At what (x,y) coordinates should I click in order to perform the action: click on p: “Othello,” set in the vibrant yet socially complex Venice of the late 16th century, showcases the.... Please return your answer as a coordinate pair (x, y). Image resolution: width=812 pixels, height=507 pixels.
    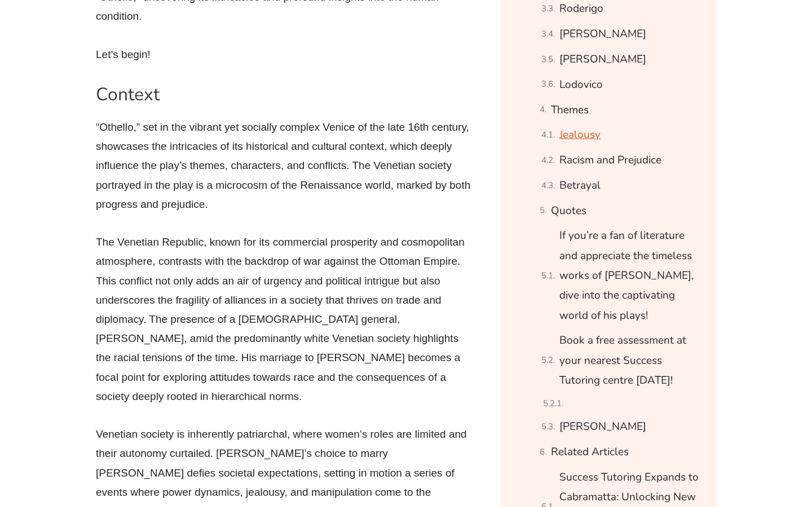
    Looking at the image, I should click on (285, 166).